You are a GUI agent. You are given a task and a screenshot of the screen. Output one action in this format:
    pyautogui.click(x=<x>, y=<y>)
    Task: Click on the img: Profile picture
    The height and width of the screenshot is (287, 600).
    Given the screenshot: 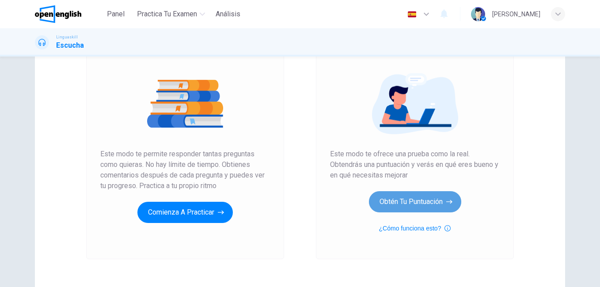 What is the action you would take?
    pyautogui.click(x=478, y=14)
    